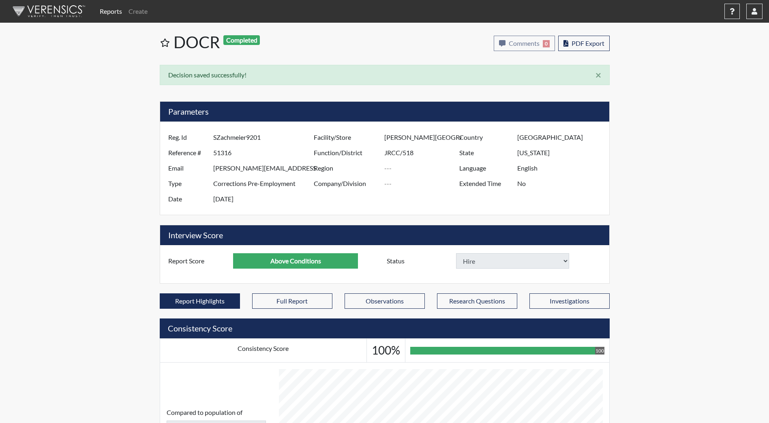 This screenshot has width=769, height=423. I want to click on label: Facility/Store, so click(346, 137).